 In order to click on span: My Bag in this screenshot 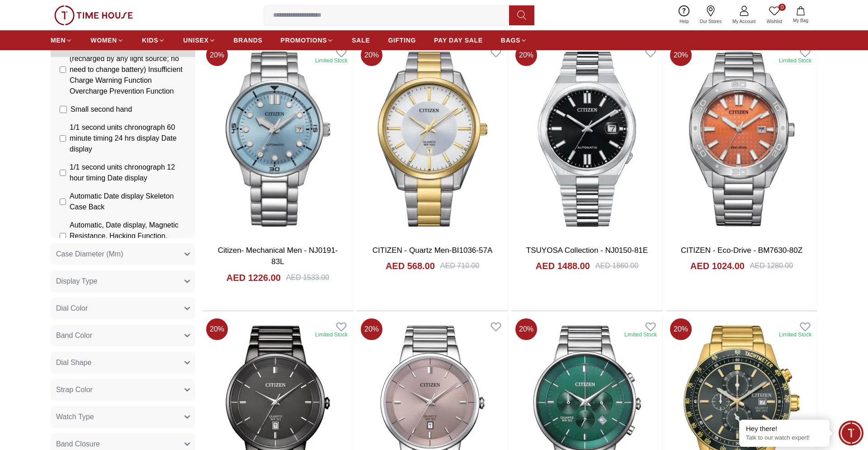, I will do `click(800, 20)`.